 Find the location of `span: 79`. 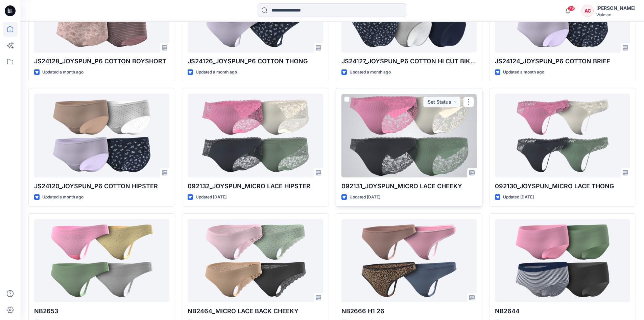

span: 79 is located at coordinates (571, 9).